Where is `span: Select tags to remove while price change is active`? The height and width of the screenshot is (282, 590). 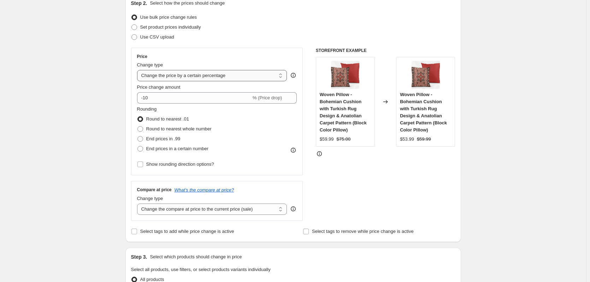 span: Select tags to remove while price change is active is located at coordinates (363, 231).